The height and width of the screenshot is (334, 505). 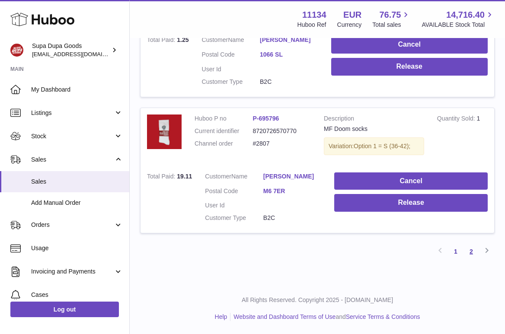 What do you see at coordinates (390, 15) in the screenshot?
I see `span: 76.75` at bounding box center [390, 15].